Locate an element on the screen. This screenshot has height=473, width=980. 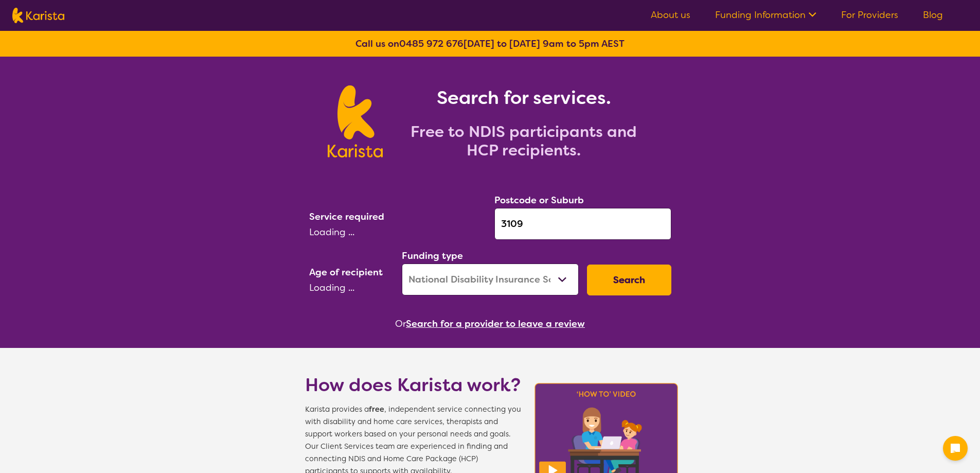
a: For Providers is located at coordinates (870, 15).